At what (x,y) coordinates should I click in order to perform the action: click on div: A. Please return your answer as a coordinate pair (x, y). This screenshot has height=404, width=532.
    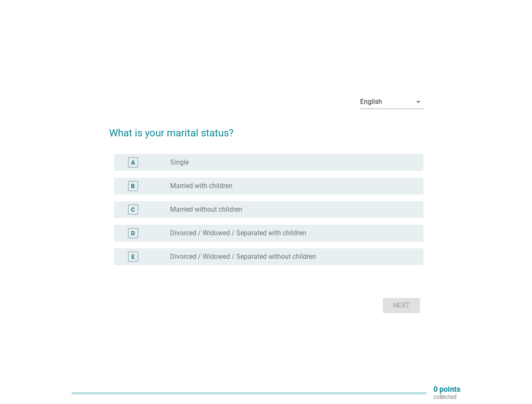
    Looking at the image, I should click on (132, 162).